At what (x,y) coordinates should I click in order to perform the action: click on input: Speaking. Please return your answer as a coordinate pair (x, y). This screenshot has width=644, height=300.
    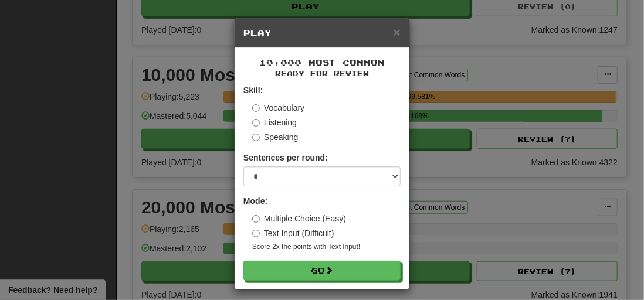
    Looking at the image, I should click on (256, 137).